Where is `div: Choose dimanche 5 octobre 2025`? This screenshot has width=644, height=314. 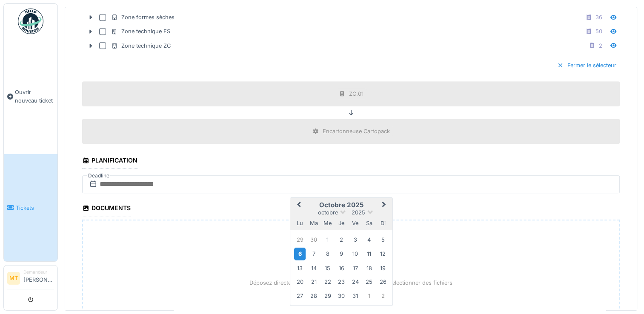
div: Choose dimanche 5 octobre 2025 is located at coordinates (383, 239).